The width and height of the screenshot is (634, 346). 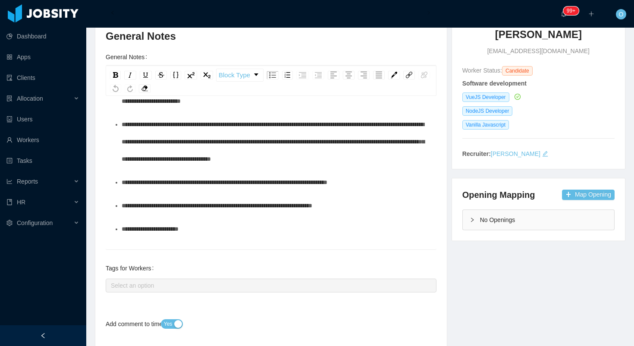 What do you see at coordinates (271, 157) in the screenshot?
I see `div: rdw-wrapper` at bounding box center [271, 157].